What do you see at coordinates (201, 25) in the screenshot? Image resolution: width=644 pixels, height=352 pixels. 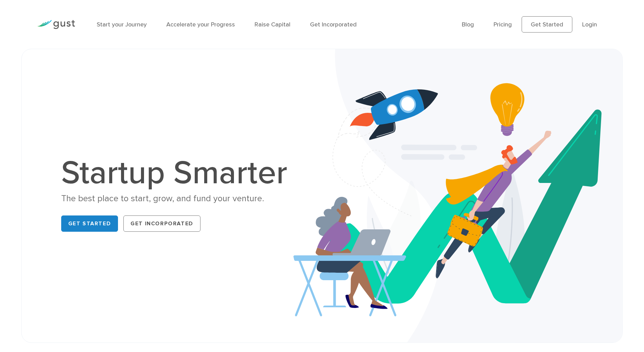 I see `a: Accelerate your Progress` at bounding box center [201, 25].